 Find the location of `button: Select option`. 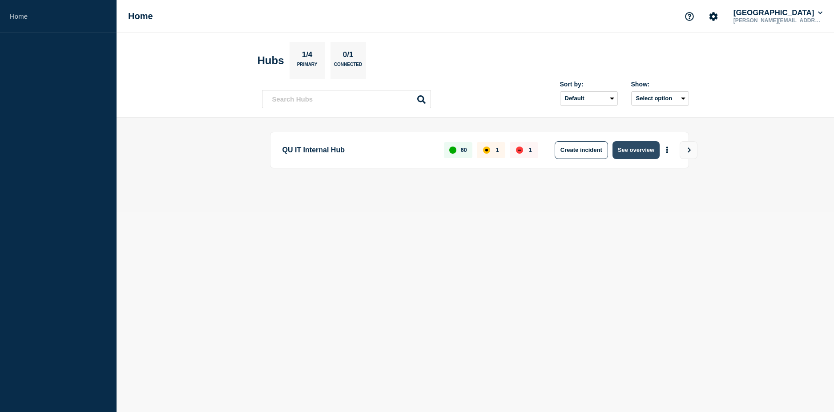

button: Select option is located at coordinates (660, 98).